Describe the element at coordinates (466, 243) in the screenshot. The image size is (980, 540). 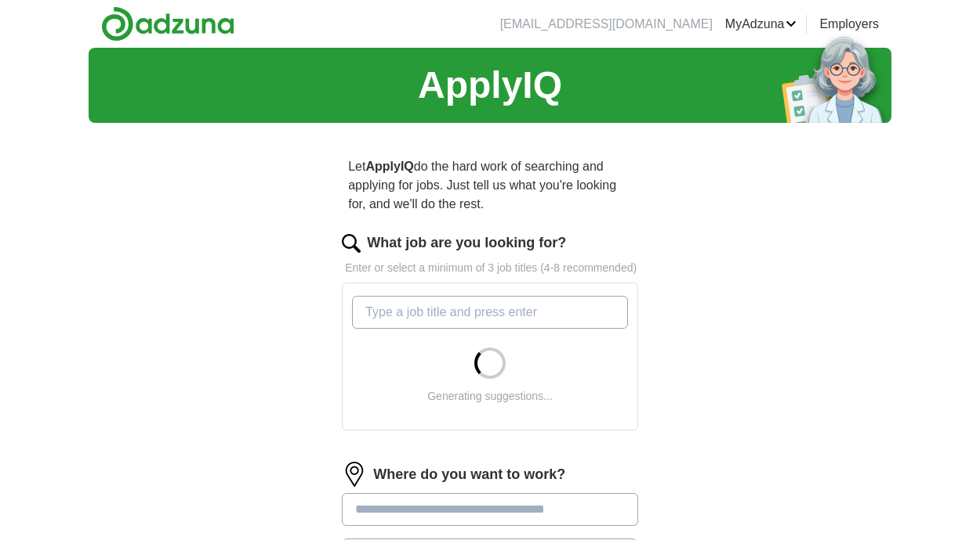
I see `label: What job are you looking for?` at that location.